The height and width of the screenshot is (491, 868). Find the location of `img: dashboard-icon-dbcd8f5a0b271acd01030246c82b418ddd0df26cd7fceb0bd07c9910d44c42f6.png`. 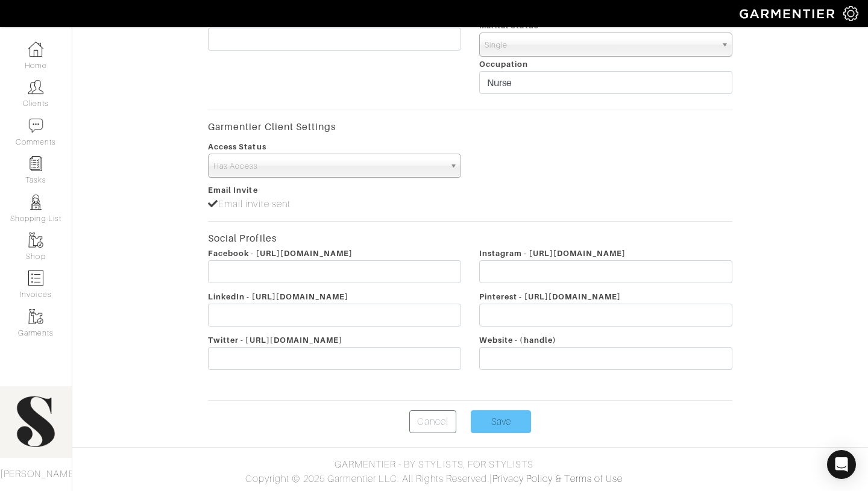

img: dashboard-icon-dbcd8f5a0b271acd01030246c82b418ddd0df26cd7fceb0bd07c9910d44c42f6.png is located at coordinates (35, 49).